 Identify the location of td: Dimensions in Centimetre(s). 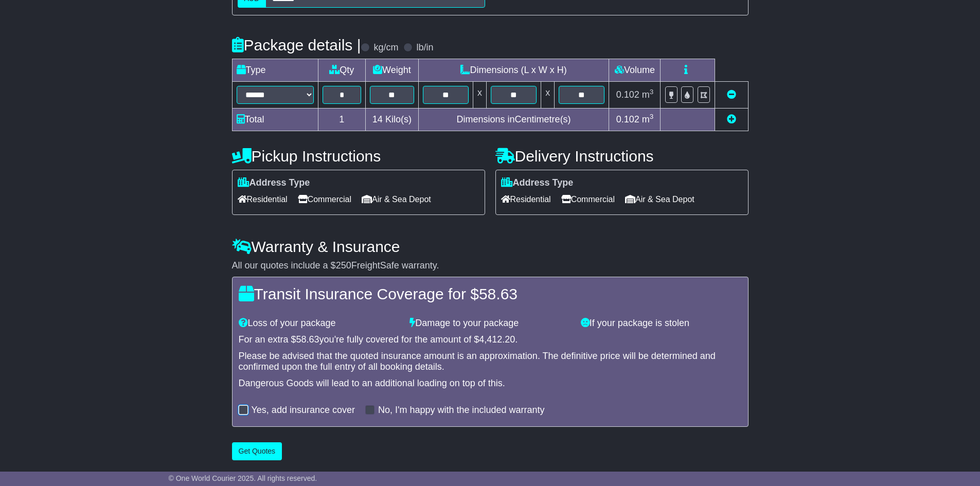
(514, 120).